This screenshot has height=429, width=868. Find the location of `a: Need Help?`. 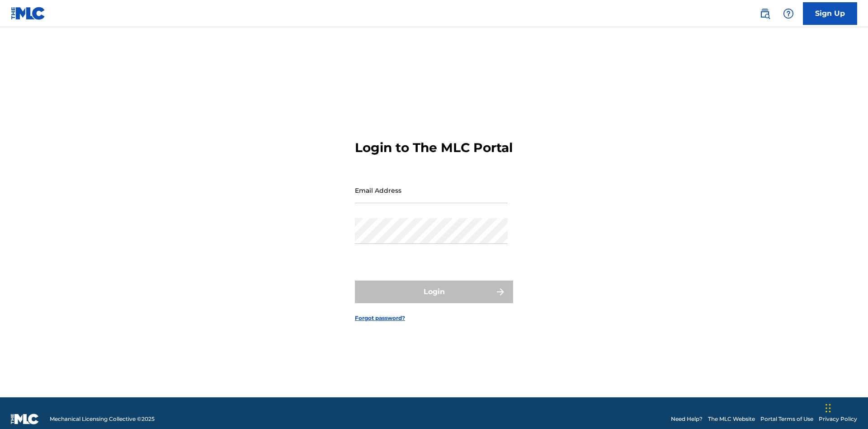

a: Need Help? is located at coordinates (687, 419).